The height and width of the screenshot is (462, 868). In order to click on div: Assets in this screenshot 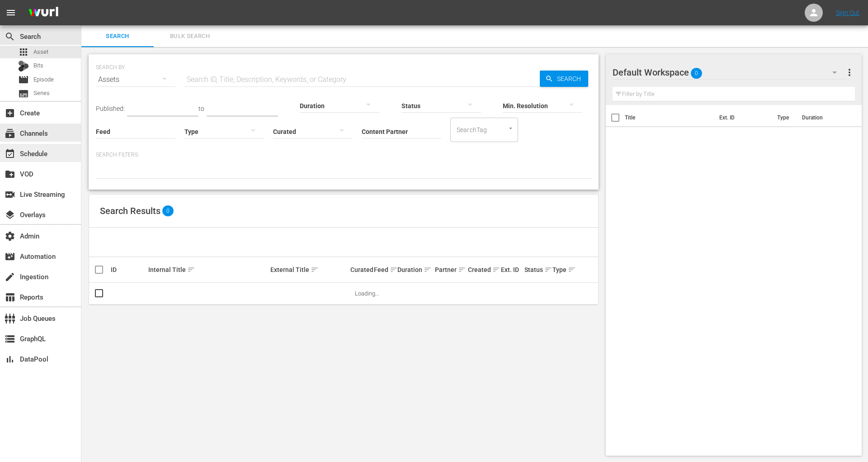, I will do `click(136, 80)`.